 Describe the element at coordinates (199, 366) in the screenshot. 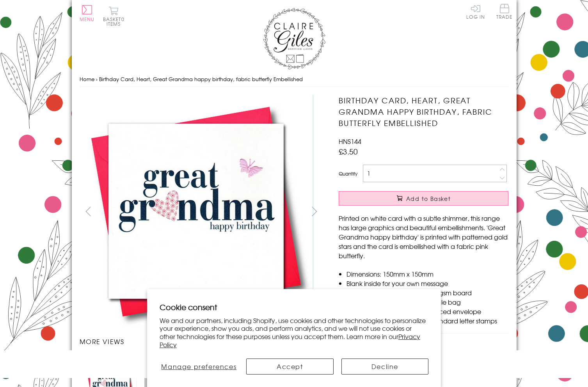

I see `span: Manage preferences` at that location.